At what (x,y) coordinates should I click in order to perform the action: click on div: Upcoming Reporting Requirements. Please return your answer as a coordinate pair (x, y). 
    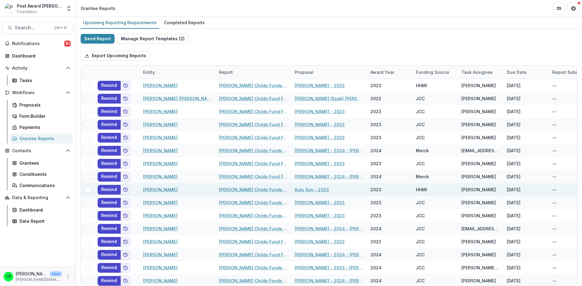
    Looking at the image, I should click on (120, 22).